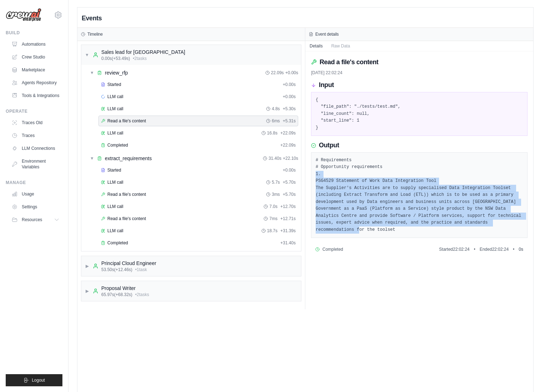  I want to click on div: review_rfp, so click(116, 73).